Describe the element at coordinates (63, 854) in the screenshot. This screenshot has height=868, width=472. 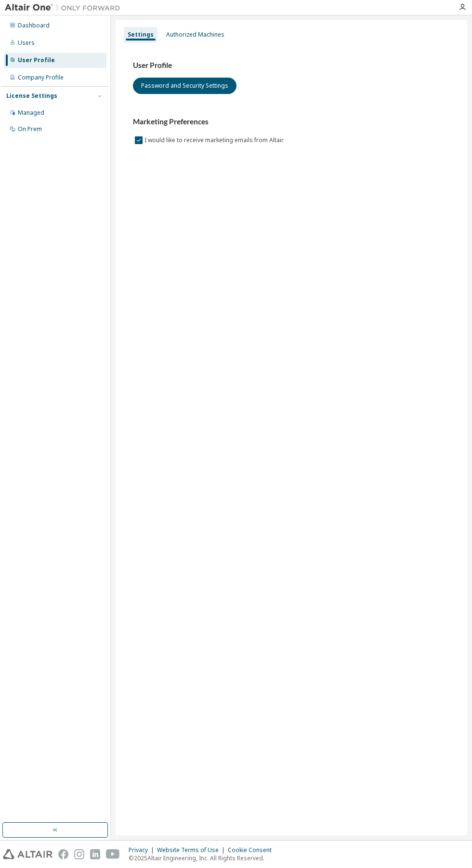
I see `img: facebook.svg` at that location.